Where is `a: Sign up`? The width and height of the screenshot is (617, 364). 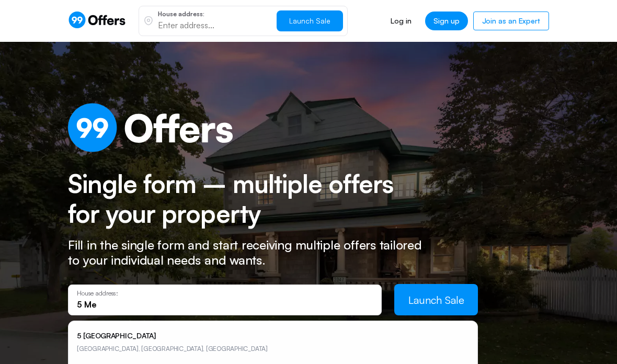
a: Sign up is located at coordinates (446, 21).